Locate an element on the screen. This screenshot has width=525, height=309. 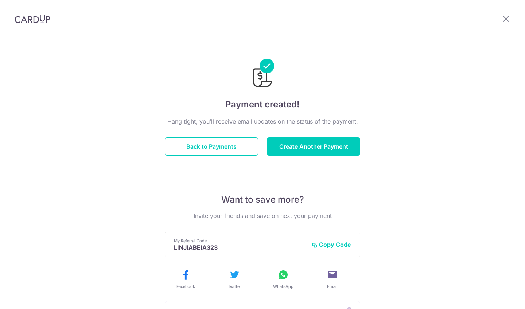
button: Copy Code is located at coordinates (332, 245).